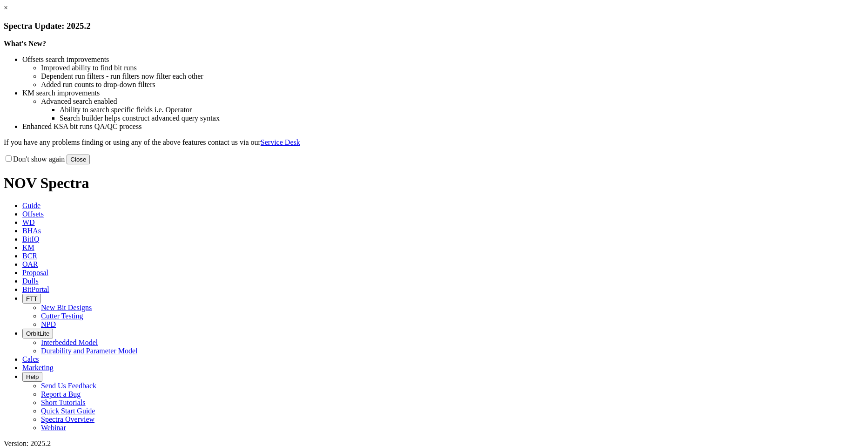 The width and height of the screenshot is (868, 446). I want to click on input: Don't show again, so click(8, 158).